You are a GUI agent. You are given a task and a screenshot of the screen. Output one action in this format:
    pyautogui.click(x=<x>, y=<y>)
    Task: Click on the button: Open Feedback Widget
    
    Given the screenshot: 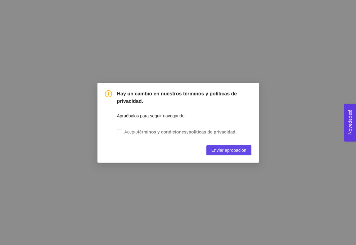 What is the action you would take?
    pyautogui.click(x=350, y=123)
    